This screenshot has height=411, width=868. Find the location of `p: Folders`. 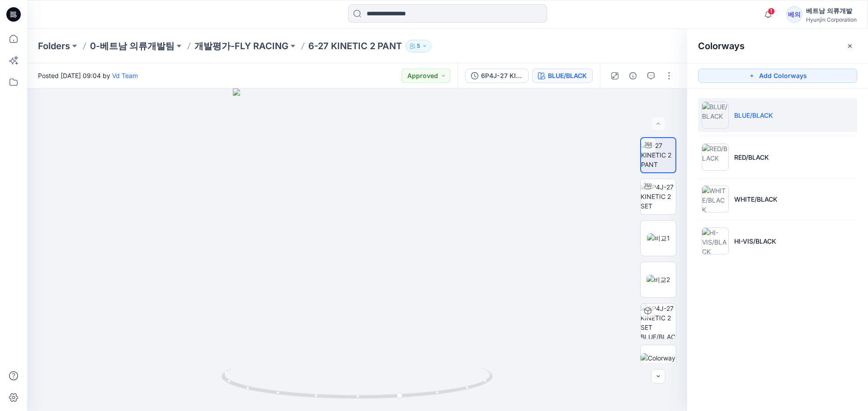

p: Folders is located at coordinates (54, 46).